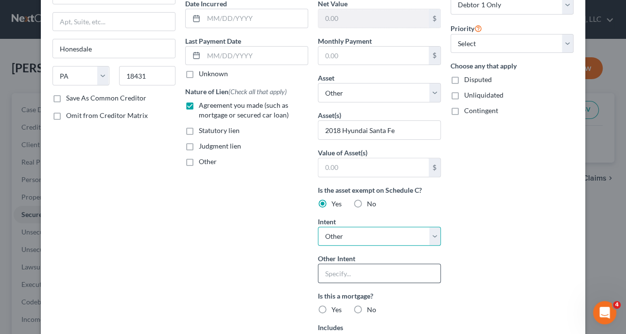 Image resolution: width=626 pixels, height=334 pixels. I want to click on label: Intent, so click(326, 221).